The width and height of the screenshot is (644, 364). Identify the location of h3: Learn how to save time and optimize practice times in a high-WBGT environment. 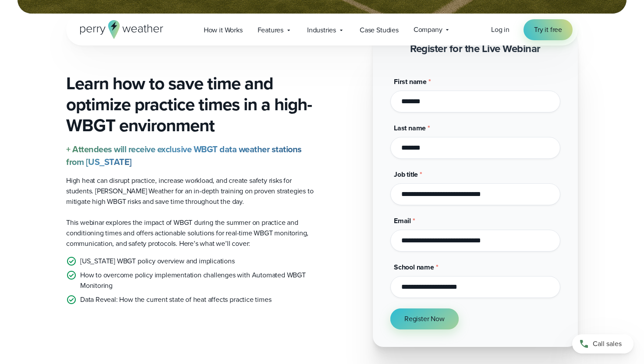
(191, 104).